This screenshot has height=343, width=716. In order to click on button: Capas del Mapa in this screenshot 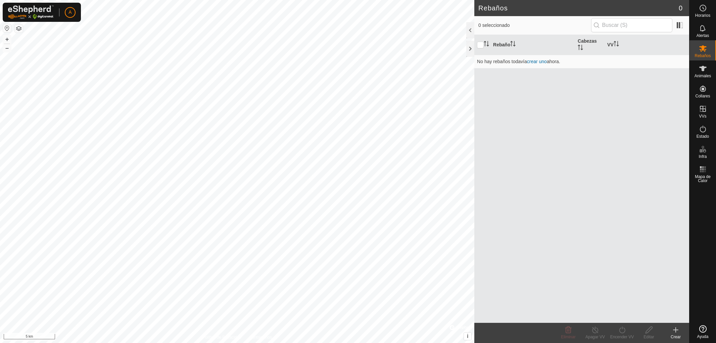, I will do `click(19, 29)`.